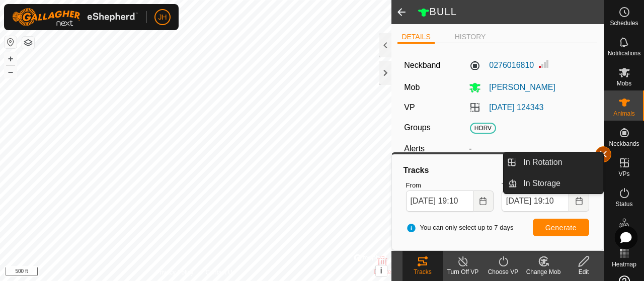  What do you see at coordinates (423, 66) in the screenshot?
I see `label: Neckband` at bounding box center [423, 66].